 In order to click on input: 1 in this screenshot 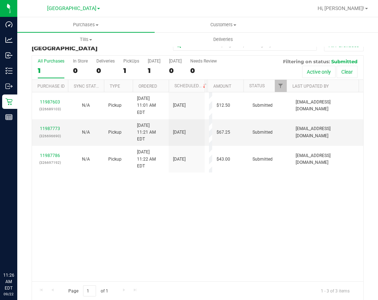, I will do `click(90, 291)`.